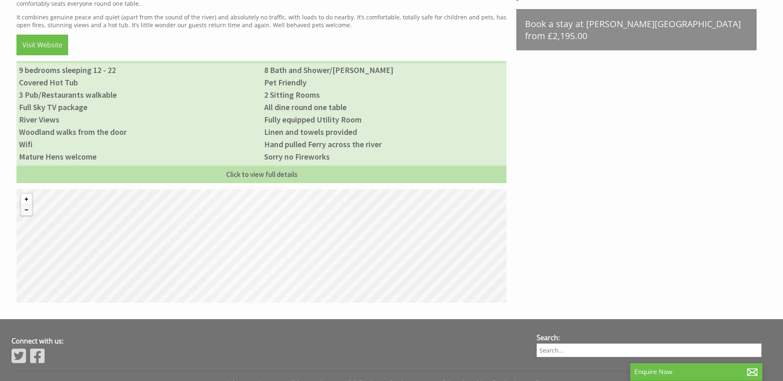 This screenshot has width=783, height=381. Describe the element at coordinates (261, 246) in the screenshot. I see `canvas: Map` at that location.